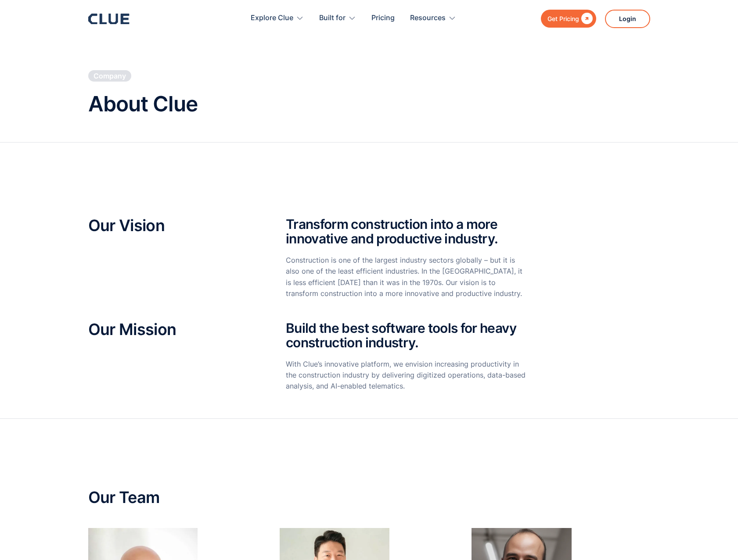 This screenshot has height=560, width=738. I want to click on p: Construction is one of the largest industry sectors globally – but it is also one of the least ef..., so click(406, 276).